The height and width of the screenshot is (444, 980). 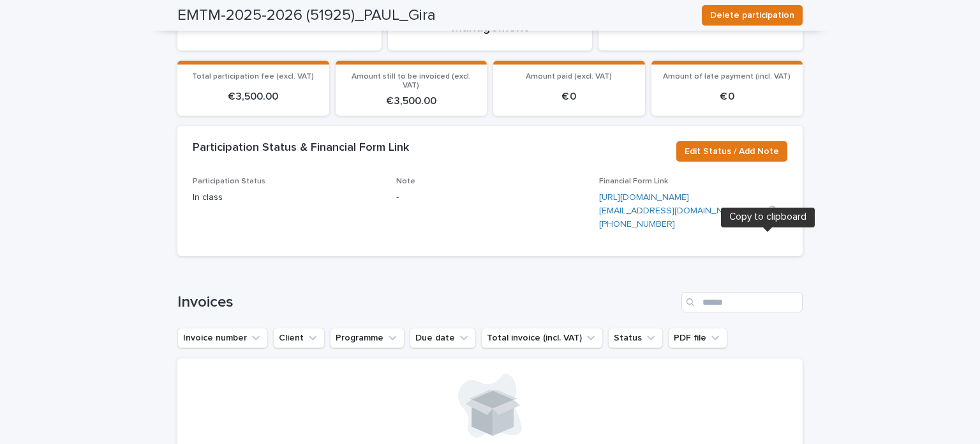 What do you see at coordinates (427, 302) in the screenshot?
I see `h1: Invoices` at bounding box center [427, 302].